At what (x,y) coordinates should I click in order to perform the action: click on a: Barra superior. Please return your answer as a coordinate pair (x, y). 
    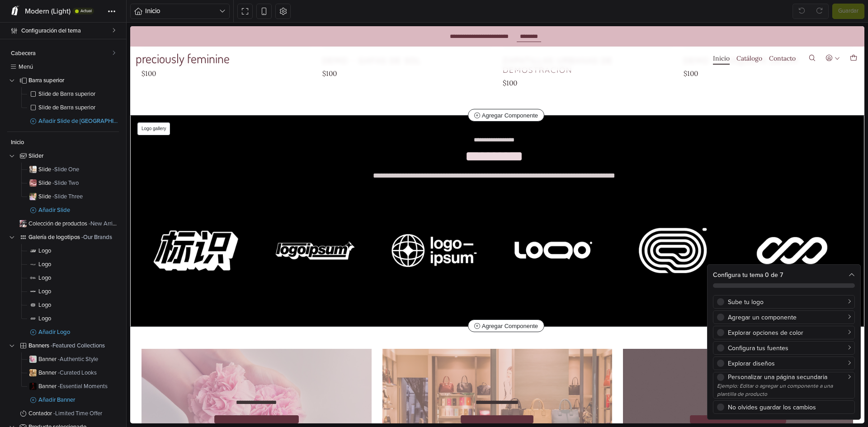
    Looking at the image, I should click on (63, 81).